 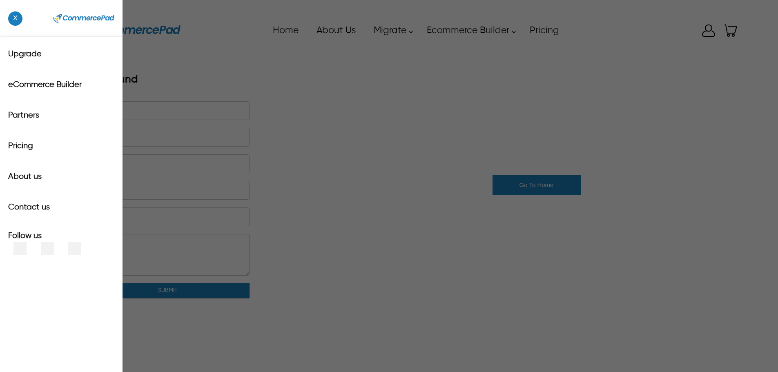 I want to click on a: Upgrade, so click(x=61, y=54).